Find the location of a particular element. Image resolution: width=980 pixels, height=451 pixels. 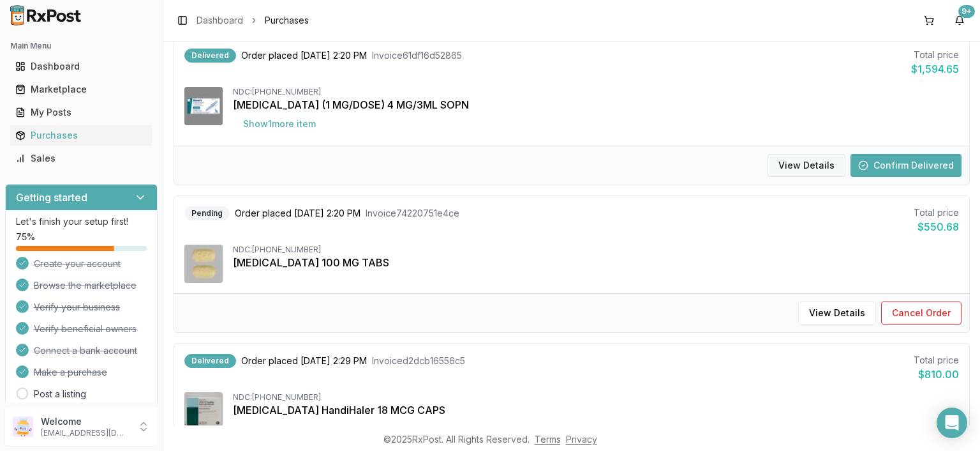

span: Invoice 74220751e4ce is located at coordinates (413, 213).